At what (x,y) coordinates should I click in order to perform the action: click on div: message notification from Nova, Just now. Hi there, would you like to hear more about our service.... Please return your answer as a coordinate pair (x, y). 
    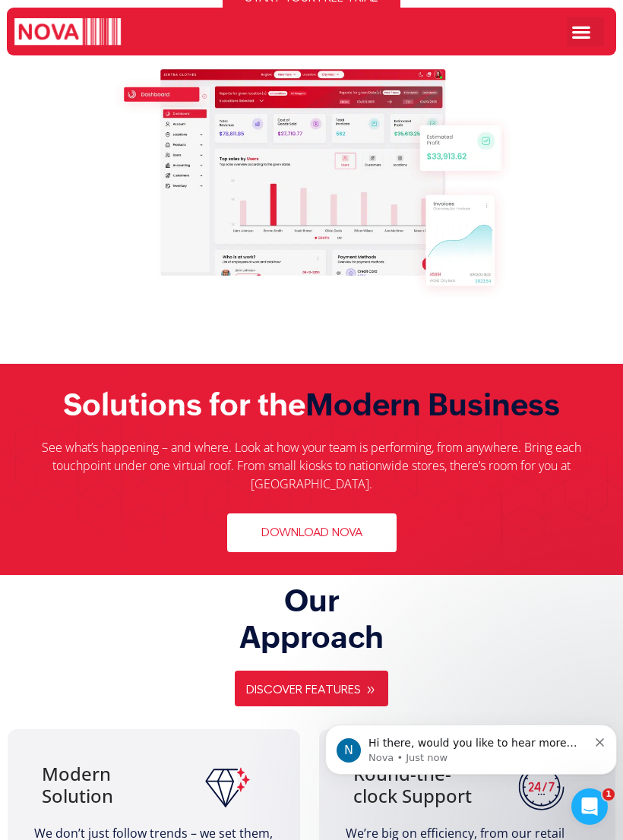
    Looking at the image, I should click on (152, 57).